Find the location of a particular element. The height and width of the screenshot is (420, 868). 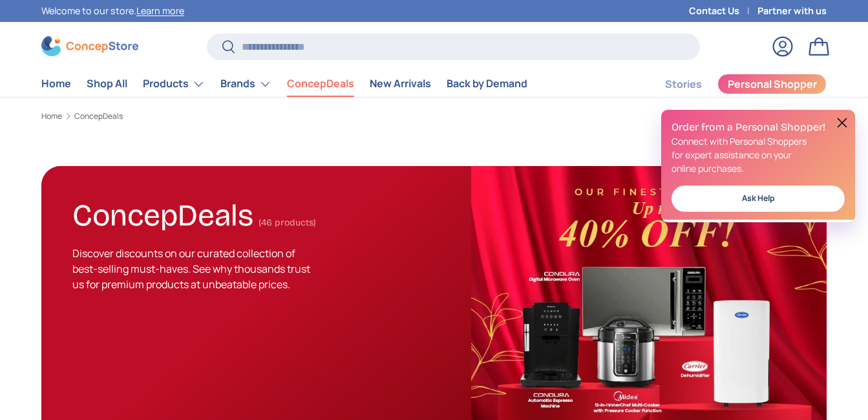

p: Connect with Personal Shoppers for expert assistance on your online purchases. is located at coordinates (757, 154).